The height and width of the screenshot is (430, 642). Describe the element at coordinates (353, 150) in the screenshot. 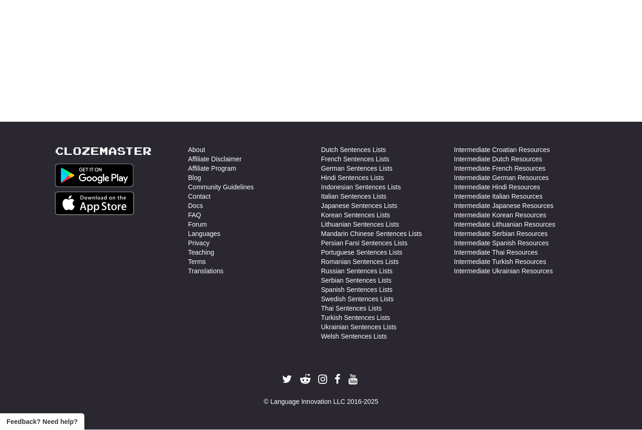

I see `a: Dutch Sentences Lists` at that location.